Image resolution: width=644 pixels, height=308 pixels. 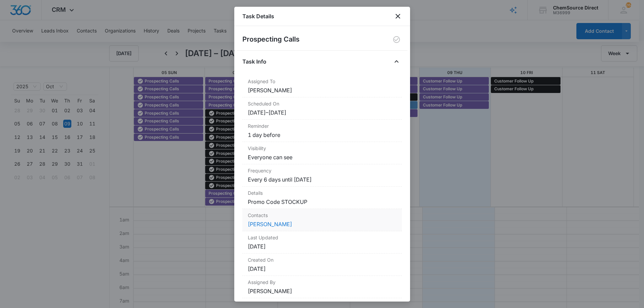 I want to click on dt: Scheduled On, so click(x=322, y=103).